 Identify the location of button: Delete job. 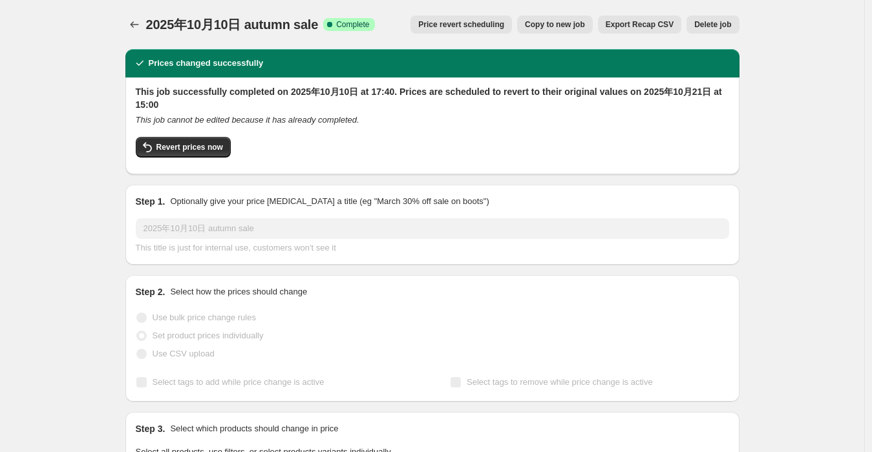
(712, 25).